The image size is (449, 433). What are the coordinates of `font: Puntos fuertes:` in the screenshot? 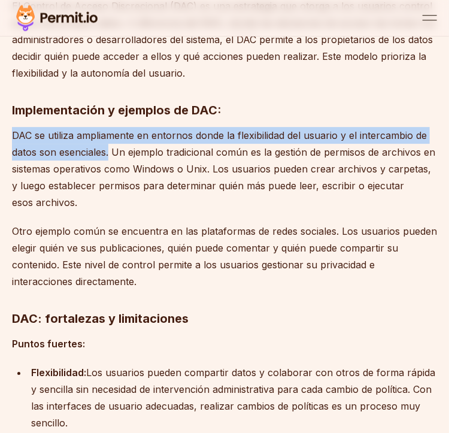 It's located at (48, 344).